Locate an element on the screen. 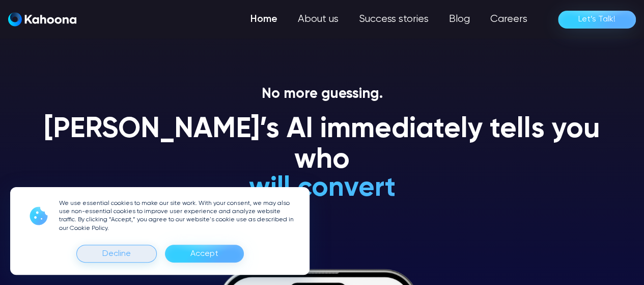 The image size is (644, 285). a: About us is located at coordinates (318, 19).